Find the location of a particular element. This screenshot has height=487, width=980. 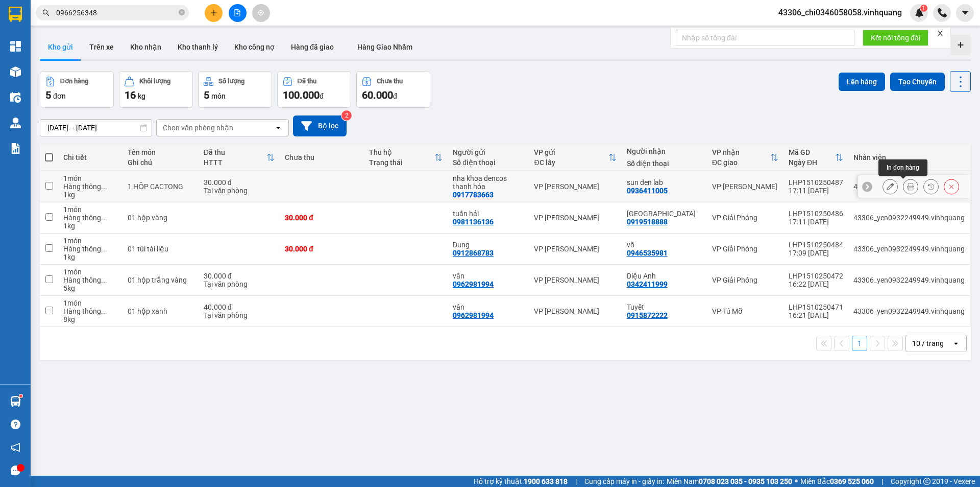

button: Tạo Chuyến is located at coordinates (917, 82).